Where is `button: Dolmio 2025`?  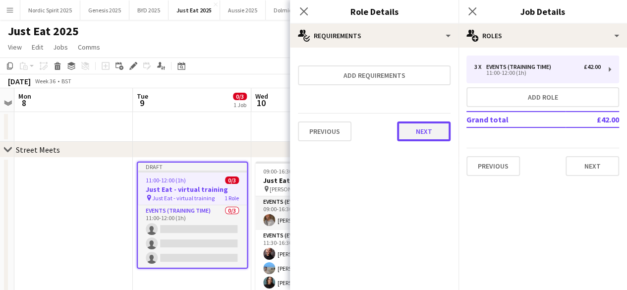 button: Dolmio 2025 is located at coordinates (290, 10).